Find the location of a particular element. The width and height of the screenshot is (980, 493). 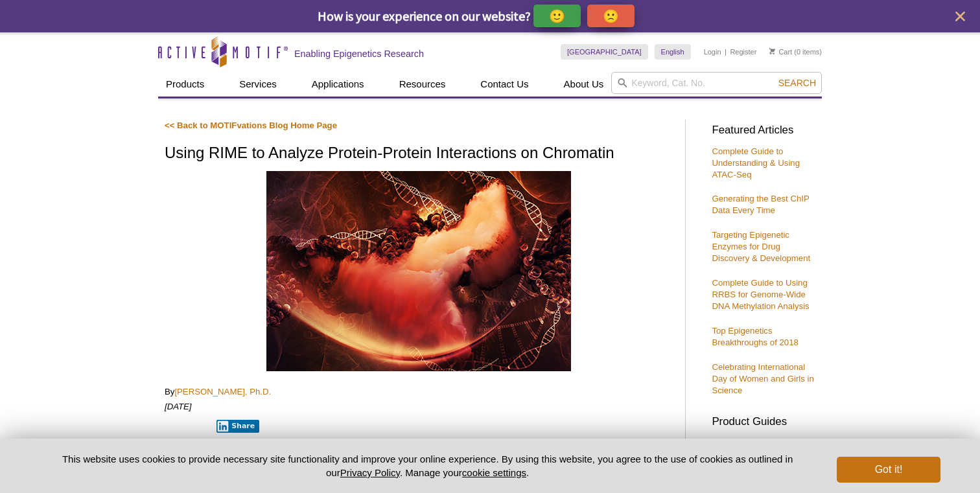

a: Targeting Epigenetic Enzymes for Drug Discovery & Development is located at coordinates (761, 246).